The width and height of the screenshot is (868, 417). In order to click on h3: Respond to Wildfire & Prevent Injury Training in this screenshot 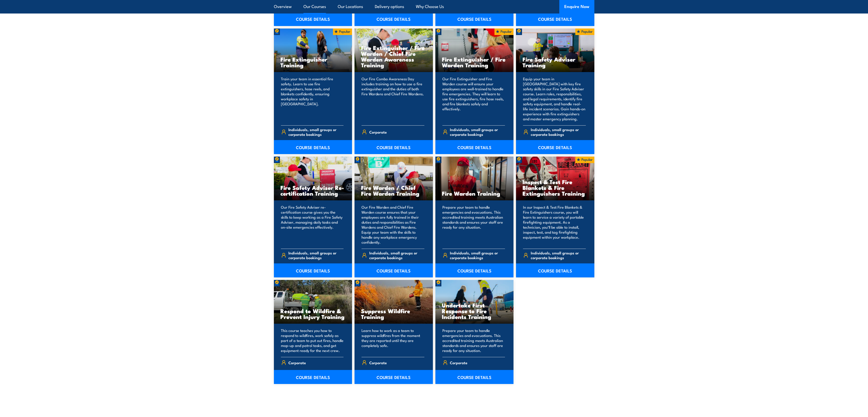, I will do `click(313, 314)`.